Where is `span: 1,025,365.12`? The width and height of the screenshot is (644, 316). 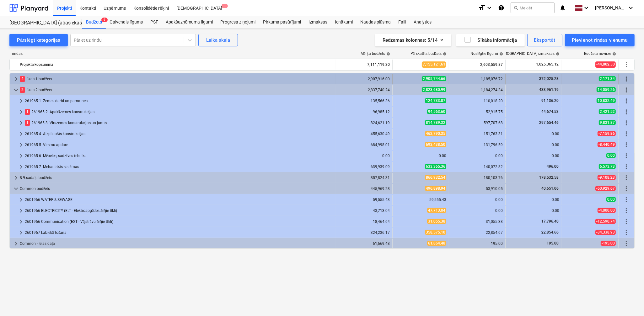
span: 1,025,365.12 is located at coordinates (548, 64).